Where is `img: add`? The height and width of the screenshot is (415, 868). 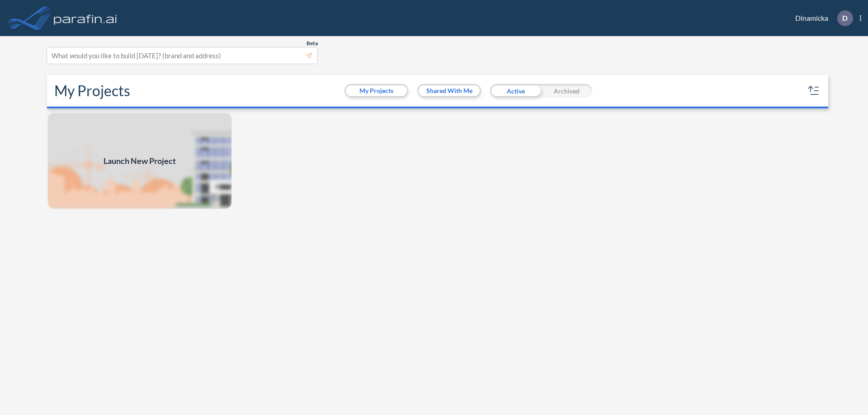
img: add is located at coordinates (140, 161).